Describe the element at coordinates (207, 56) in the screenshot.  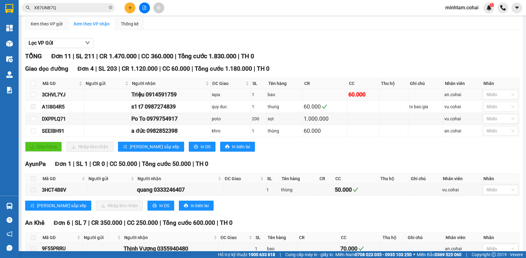
I see `span: Tổng cước 1.830.000` at that location.